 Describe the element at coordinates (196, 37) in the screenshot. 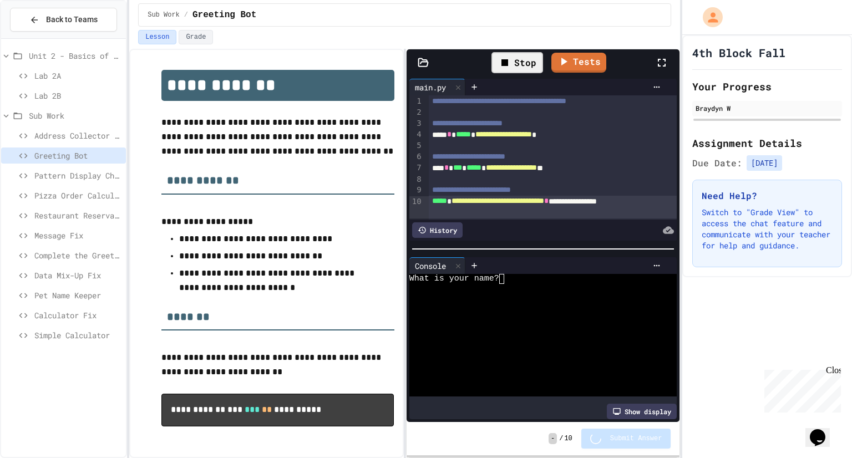

I see `button: Grade` at that location.